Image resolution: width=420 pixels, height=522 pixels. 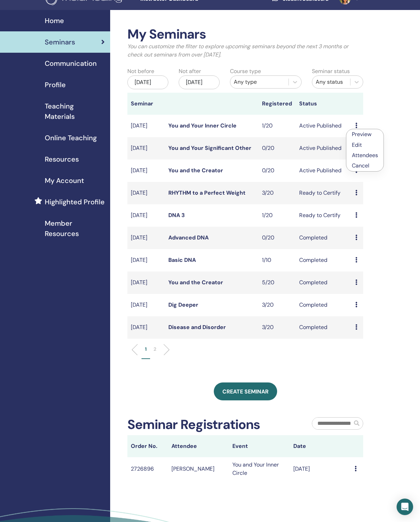 I want to click on a: Edit, so click(x=357, y=145).